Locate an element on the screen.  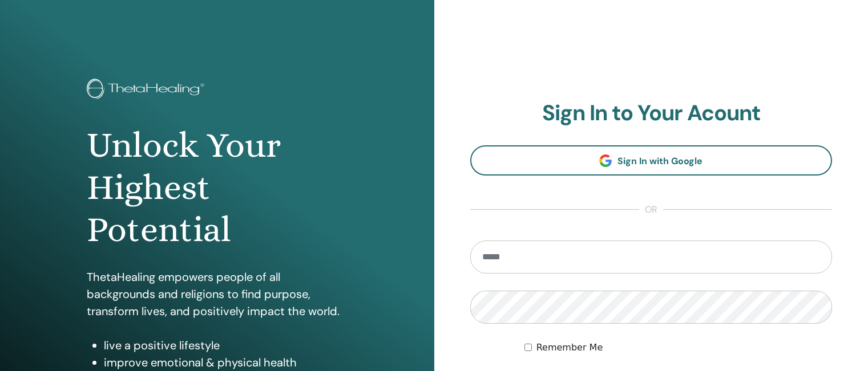
span: or is located at coordinates (651, 210).